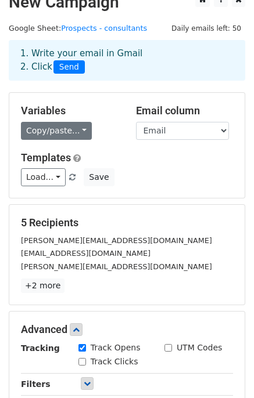 The width and height of the screenshot is (254, 398). I want to click on span: Send, so click(69, 67).